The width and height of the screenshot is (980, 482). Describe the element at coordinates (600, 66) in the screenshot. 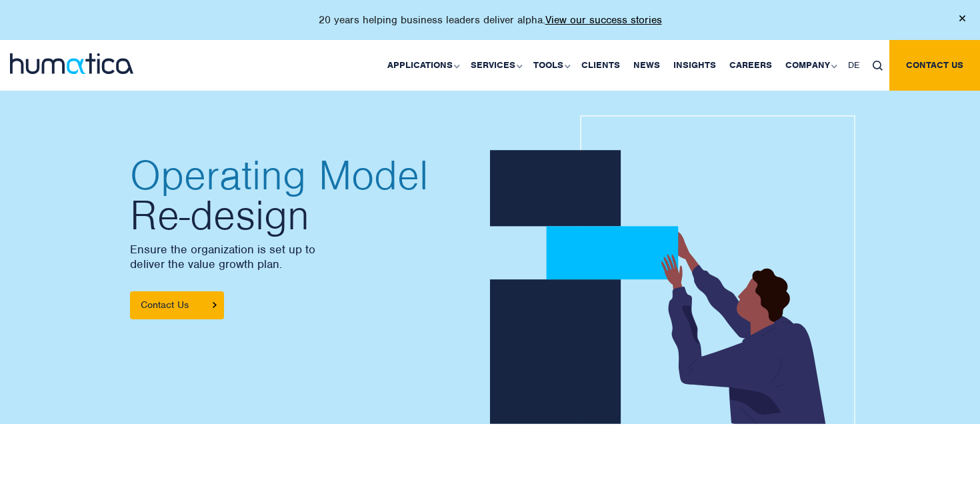

I see `a: Clients` at that location.